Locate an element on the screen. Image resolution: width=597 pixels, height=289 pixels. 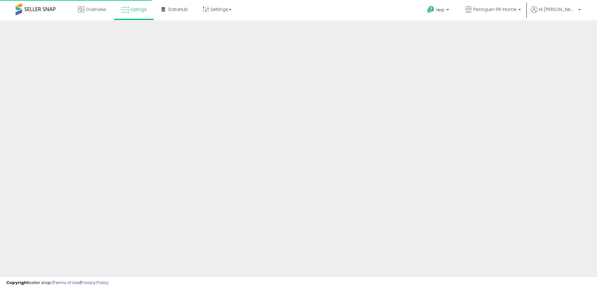
span: DataHub is located at coordinates (178, 9).